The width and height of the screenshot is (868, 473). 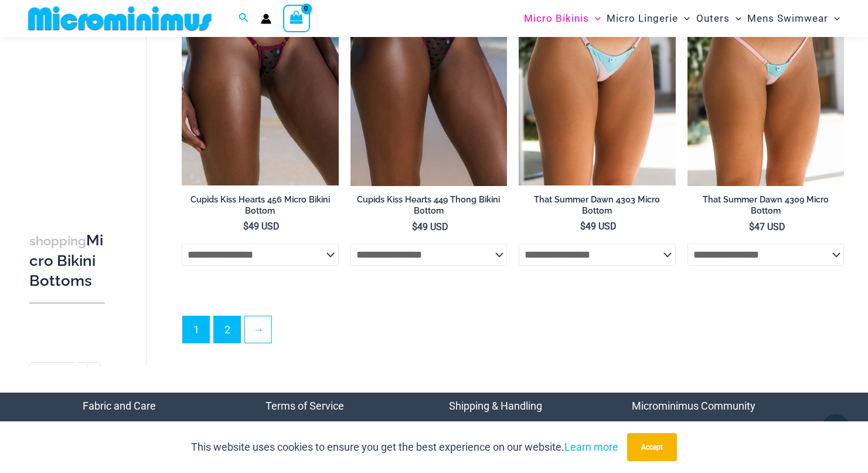 What do you see at coordinates (260, 207) in the screenshot?
I see `a: Cupids Kiss Hearts 456 Micro Bikini Bottom` at bounding box center [260, 207].